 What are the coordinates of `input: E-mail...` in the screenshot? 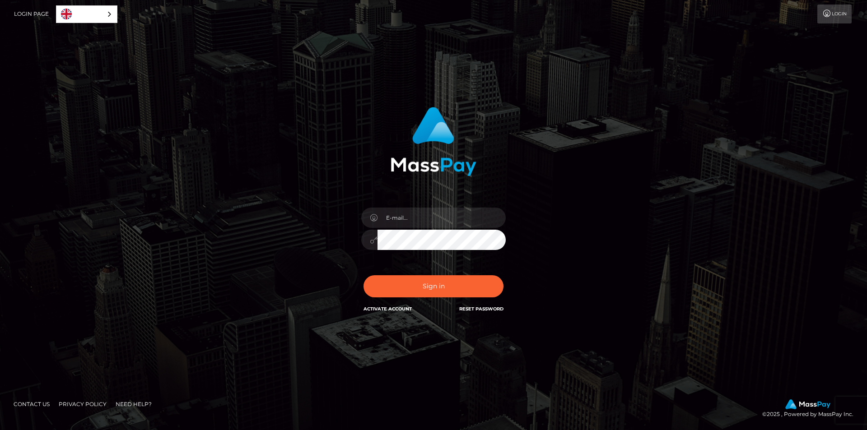 It's located at (441, 218).